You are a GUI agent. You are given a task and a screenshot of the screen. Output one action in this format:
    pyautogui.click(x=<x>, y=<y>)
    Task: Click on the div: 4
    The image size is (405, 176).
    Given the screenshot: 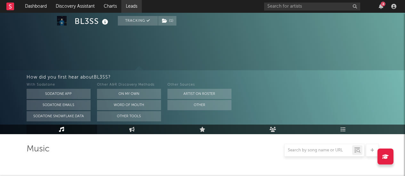 What is the action you would take?
    pyautogui.click(x=383, y=4)
    